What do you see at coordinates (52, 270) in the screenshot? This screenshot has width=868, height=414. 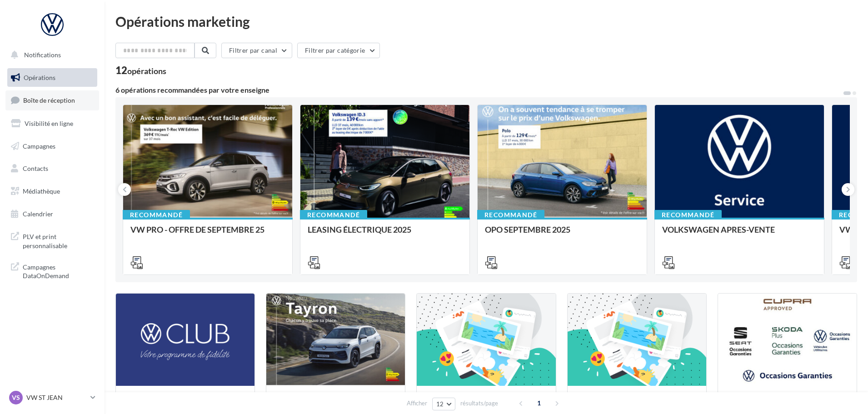 I see `a: Campagnes DataOnDemand` at bounding box center [52, 270].